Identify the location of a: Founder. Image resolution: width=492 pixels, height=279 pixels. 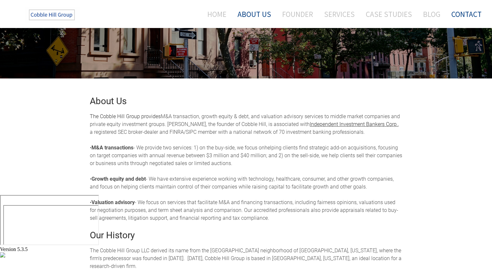
(297, 14).